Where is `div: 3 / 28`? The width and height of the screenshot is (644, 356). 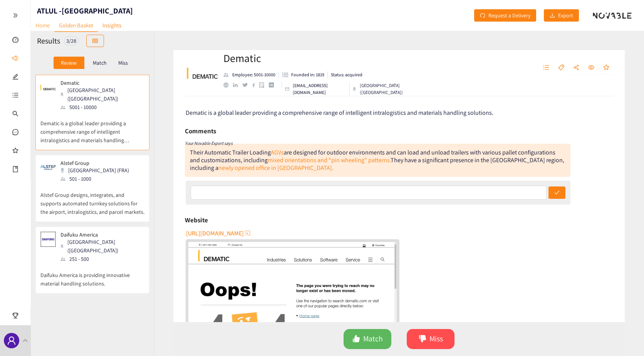
div: 3 / 28 is located at coordinates (71, 41).